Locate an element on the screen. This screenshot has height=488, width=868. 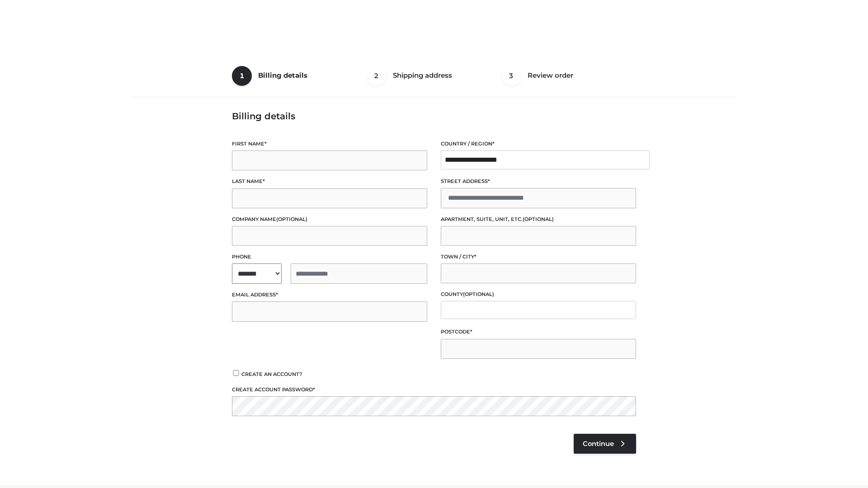
input: Create an account? is located at coordinates (236, 373).